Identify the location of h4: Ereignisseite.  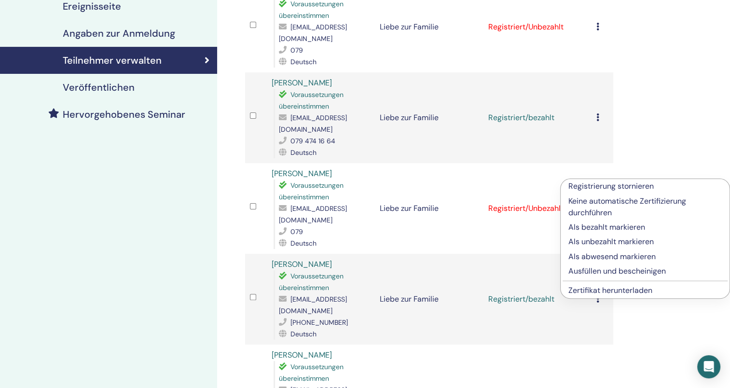
(92, 6).